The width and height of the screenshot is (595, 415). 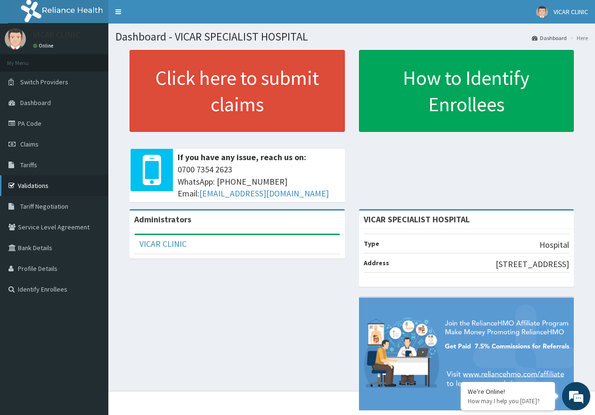 I want to click on span: Claims, so click(x=29, y=144).